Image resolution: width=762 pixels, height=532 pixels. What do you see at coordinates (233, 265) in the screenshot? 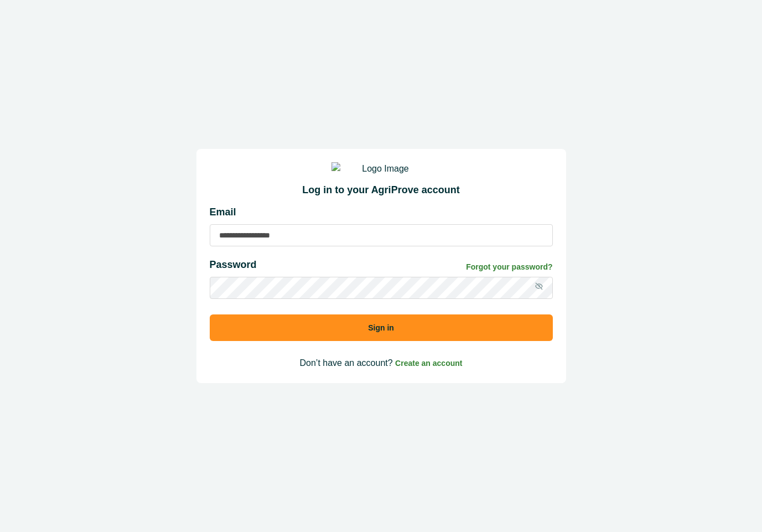
I see `p: Password` at bounding box center [233, 265].